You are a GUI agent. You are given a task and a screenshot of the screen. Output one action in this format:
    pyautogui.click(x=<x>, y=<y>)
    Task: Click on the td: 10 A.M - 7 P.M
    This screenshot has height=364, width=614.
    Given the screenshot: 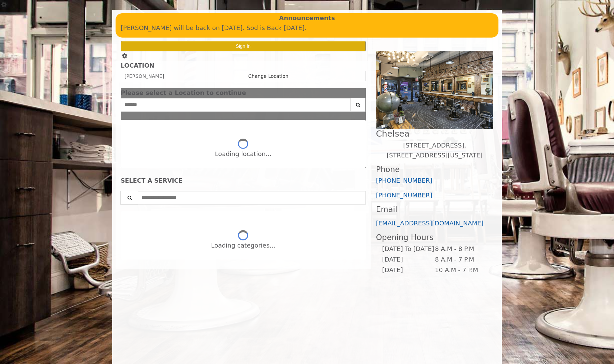 What is the action you would take?
    pyautogui.click(x=461, y=270)
    